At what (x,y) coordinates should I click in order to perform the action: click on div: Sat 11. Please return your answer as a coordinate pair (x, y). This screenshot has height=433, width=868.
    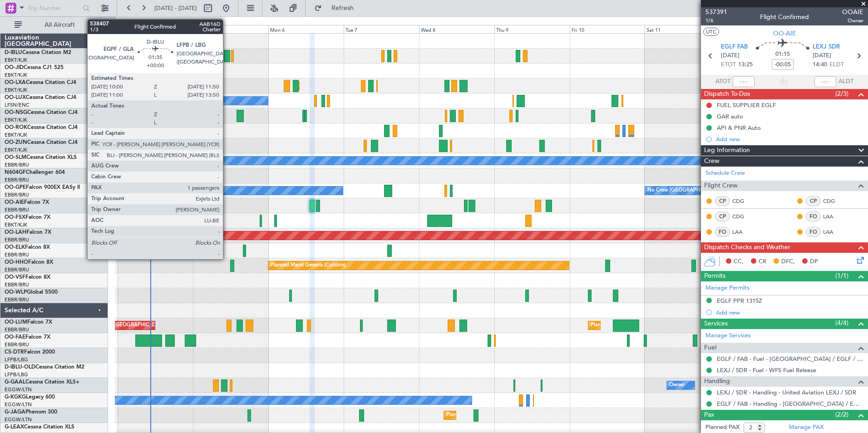
    Looking at the image, I should click on (682, 29).